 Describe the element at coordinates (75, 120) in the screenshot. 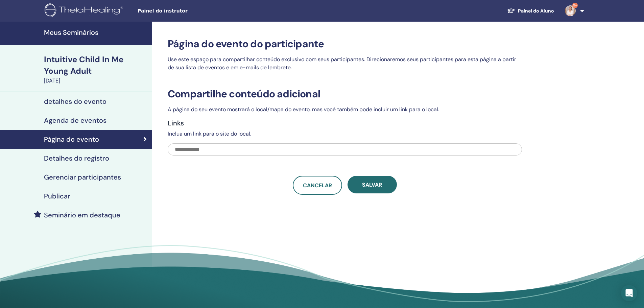

I see `h4: Agenda de eventos` at that location.